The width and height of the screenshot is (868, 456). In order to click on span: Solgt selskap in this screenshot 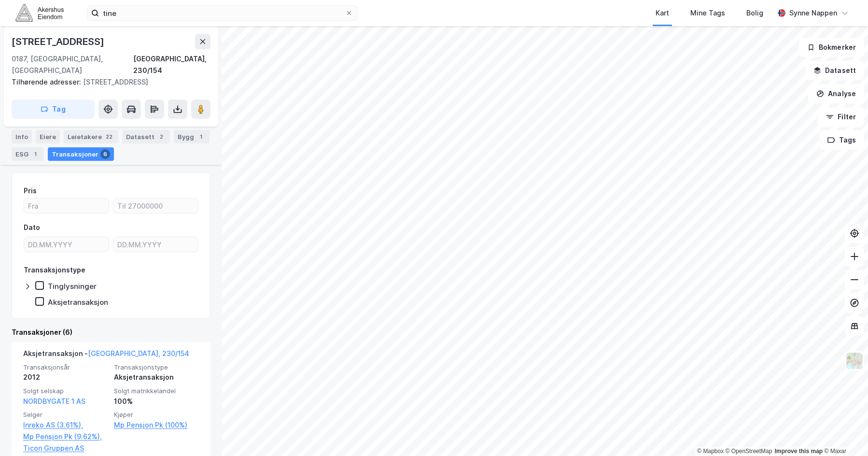, I will do `click(66, 391)`.